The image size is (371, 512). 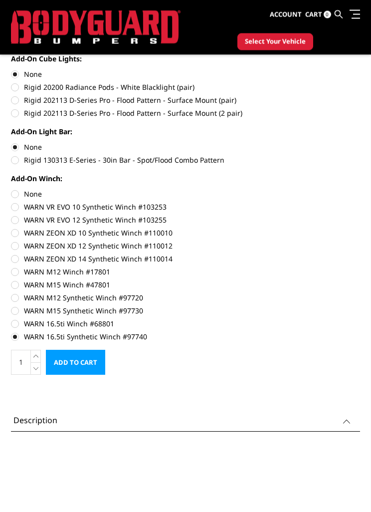 I want to click on label: WARN 16.5ti Winch #68801, so click(x=185, y=324).